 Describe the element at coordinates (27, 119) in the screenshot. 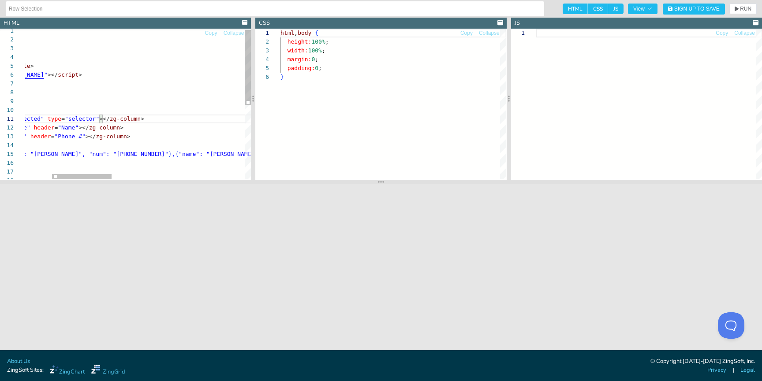

I see `span: "selected"` at that location.